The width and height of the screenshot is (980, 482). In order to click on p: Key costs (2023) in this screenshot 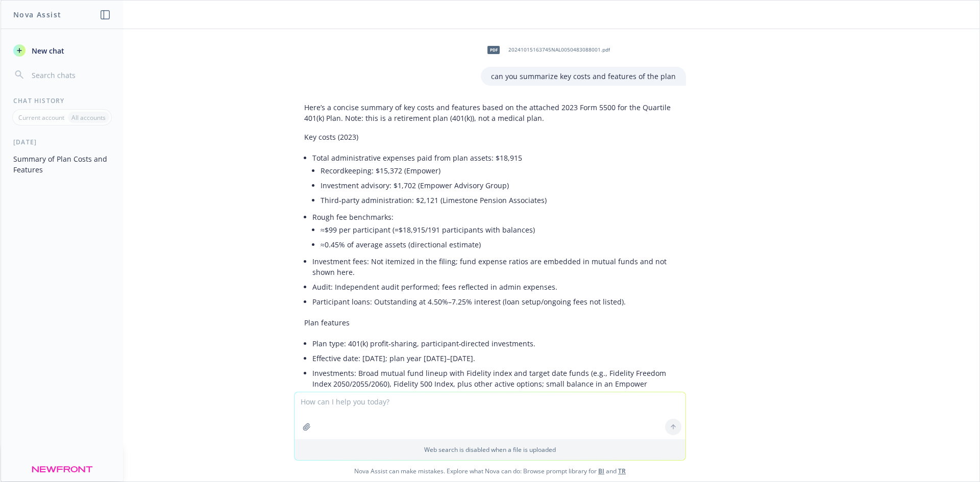, I will do `click(490, 137)`.